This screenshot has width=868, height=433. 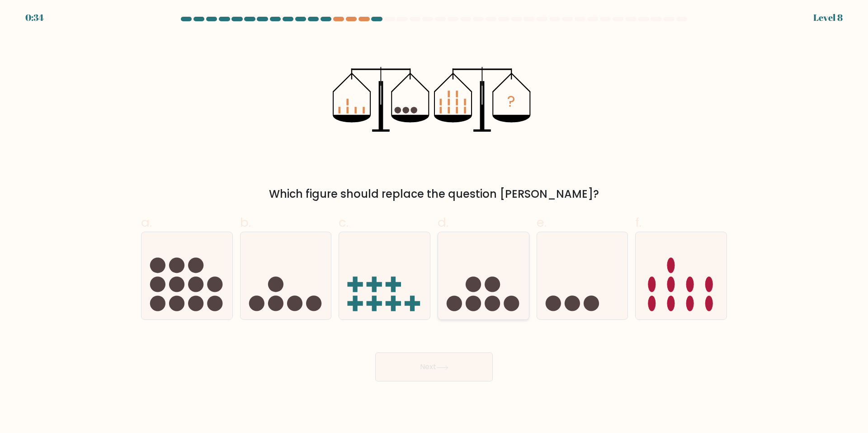 I want to click on span: b., so click(x=245, y=222).